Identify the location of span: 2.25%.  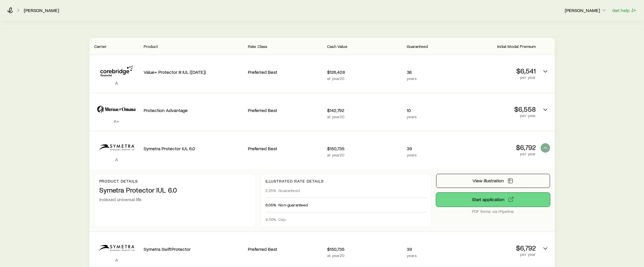
(271, 191).